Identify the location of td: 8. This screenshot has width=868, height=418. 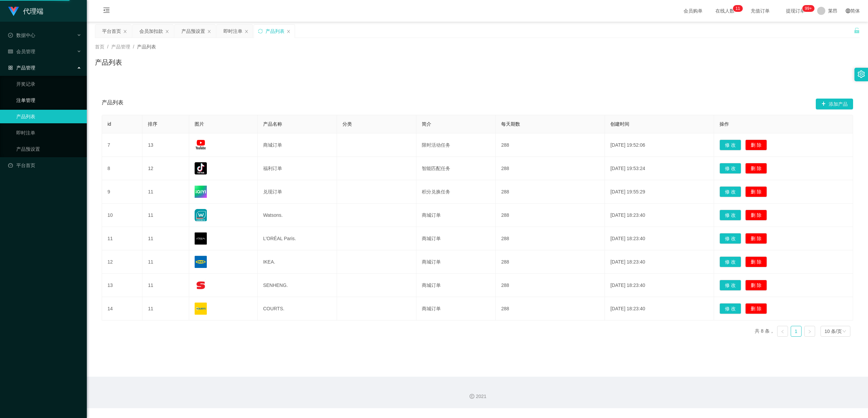
(122, 169).